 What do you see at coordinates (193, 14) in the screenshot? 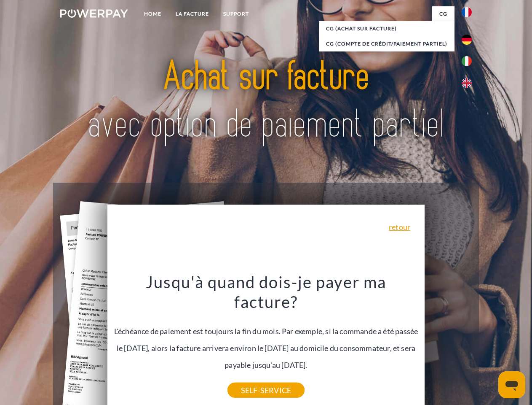
I see `a: LA FACTURE` at bounding box center [193, 14].